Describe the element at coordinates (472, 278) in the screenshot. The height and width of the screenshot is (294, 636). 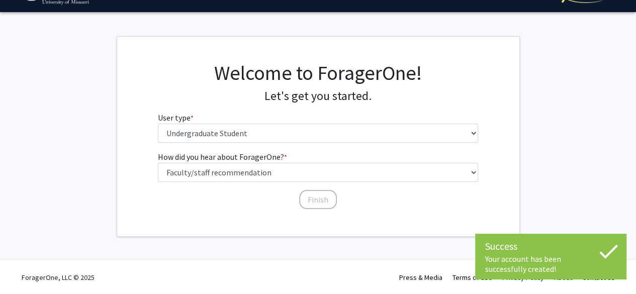
I see `a: Terms of Use` at that location.